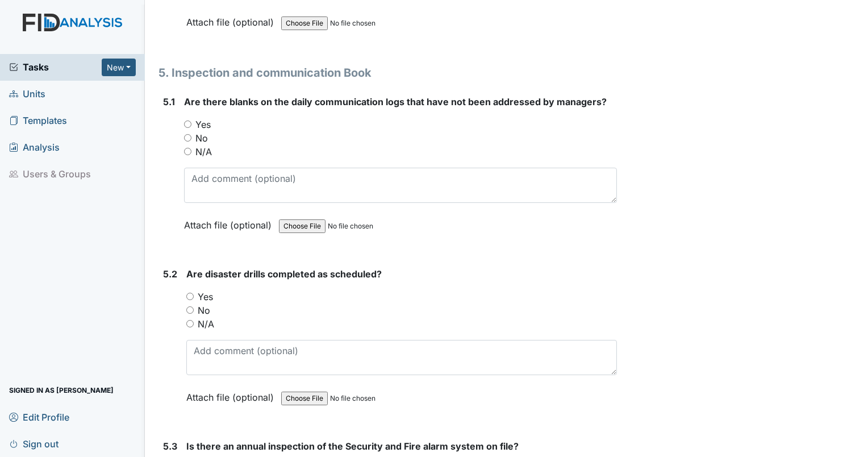 This screenshot has height=457, width=868. Describe the element at coordinates (55, 67) in the screenshot. I see `span: Tasks` at that location.